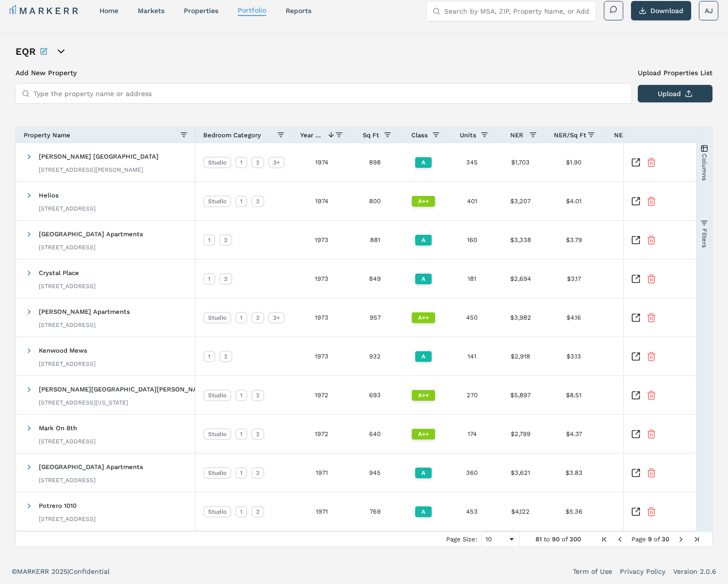 This screenshot has height=584, width=728. I want to click on div: $5,897, so click(521, 395).